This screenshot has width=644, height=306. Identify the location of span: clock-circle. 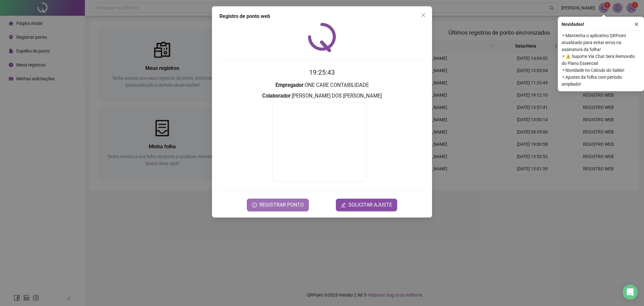
(255, 205).